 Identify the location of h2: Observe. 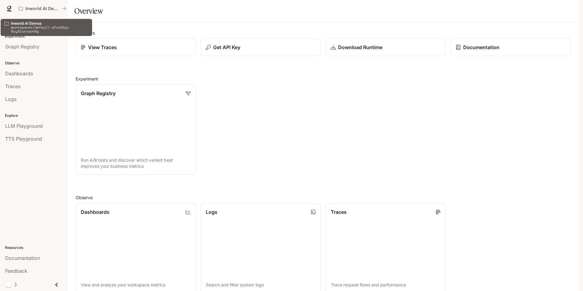
(323, 197).